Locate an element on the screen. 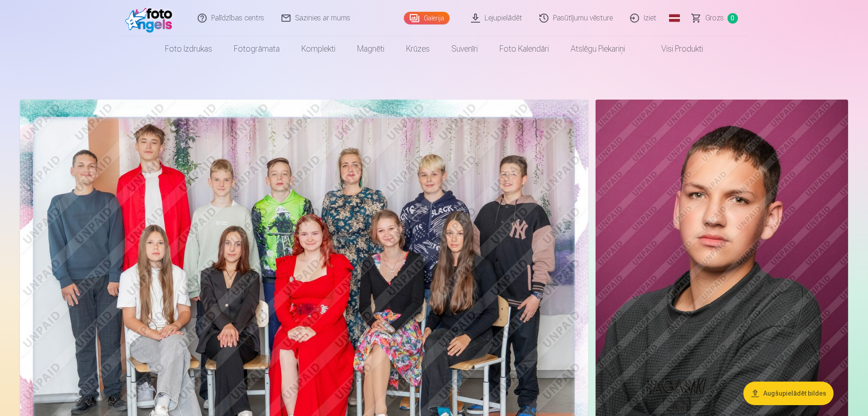 The width and height of the screenshot is (868, 416). span: 0 is located at coordinates (732, 18).